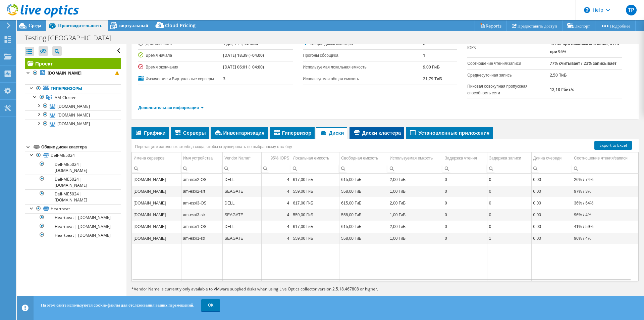 The width and height of the screenshot is (644, 320). I want to click on b: 15150 при пиковом значении, 8115 при 95%, so click(584, 47).